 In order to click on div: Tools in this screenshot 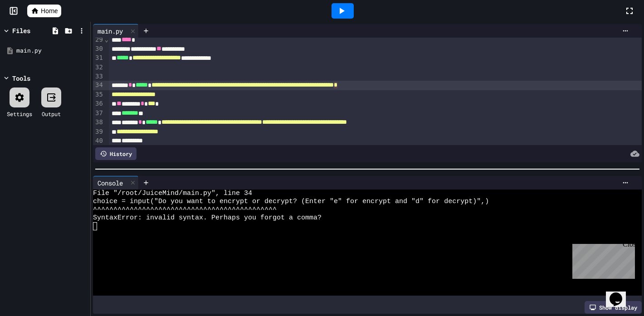, I will do `click(21, 78)`.